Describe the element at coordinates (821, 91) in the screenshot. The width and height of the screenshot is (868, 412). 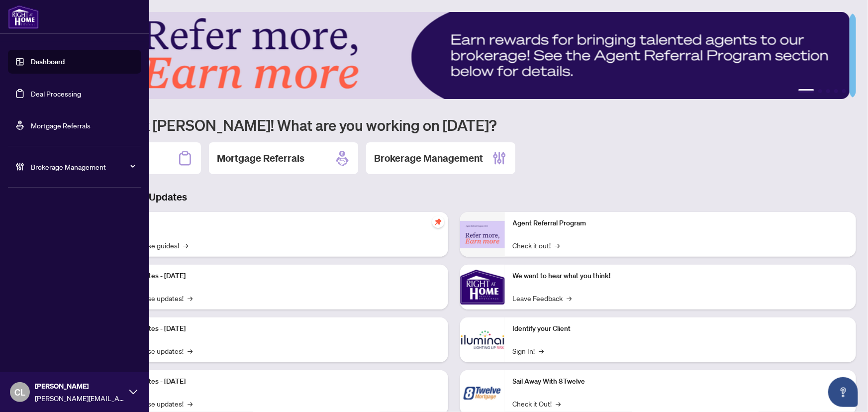
I see `button: 2` at that location.